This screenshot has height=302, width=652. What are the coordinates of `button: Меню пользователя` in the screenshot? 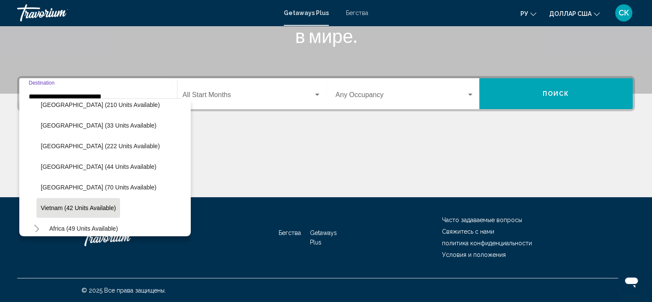 It's located at (624, 13).